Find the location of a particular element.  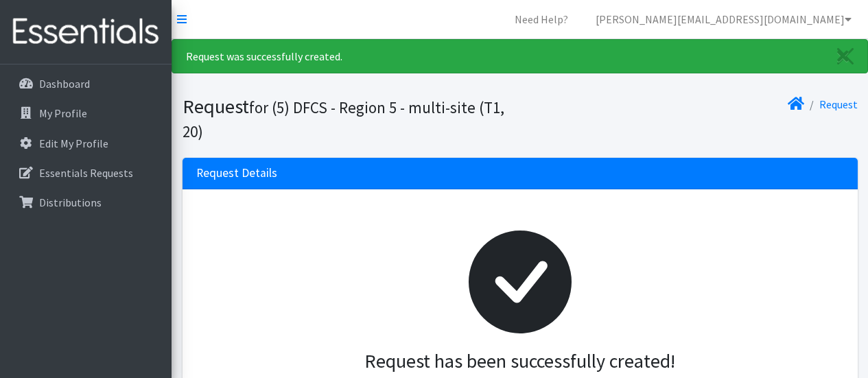

h3: Request has been successfully created! is located at coordinates (520, 361).